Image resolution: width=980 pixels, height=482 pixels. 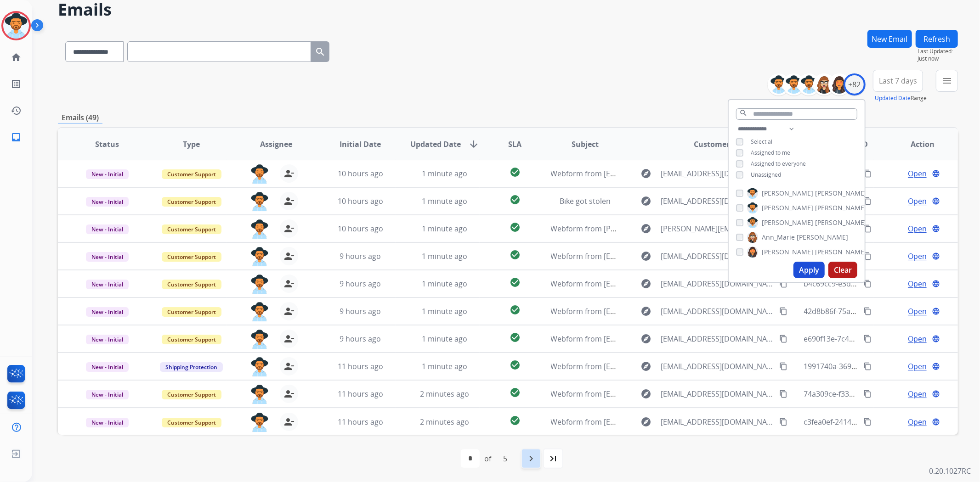 What do you see at coordinates (585, 201) in the screenshot?
I see `span: Bike got stolen` at bounding box center [585, 201].